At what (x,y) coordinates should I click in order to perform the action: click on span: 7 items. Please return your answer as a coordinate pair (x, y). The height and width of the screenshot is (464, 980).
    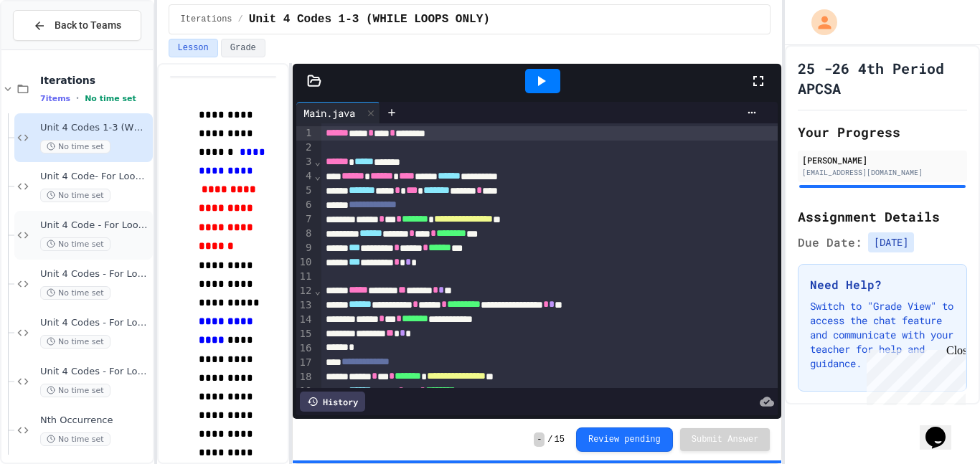
    Looking at the image, I should click on (56, 98).